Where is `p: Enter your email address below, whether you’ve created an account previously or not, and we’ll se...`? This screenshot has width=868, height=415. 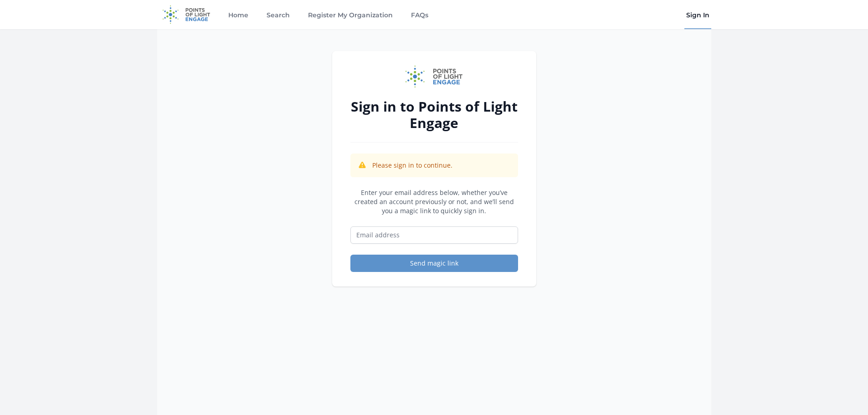 p: Enter your email address below, whether you’ve created an account previously or not, and we’ll se... is located at coordinates (434, 201).